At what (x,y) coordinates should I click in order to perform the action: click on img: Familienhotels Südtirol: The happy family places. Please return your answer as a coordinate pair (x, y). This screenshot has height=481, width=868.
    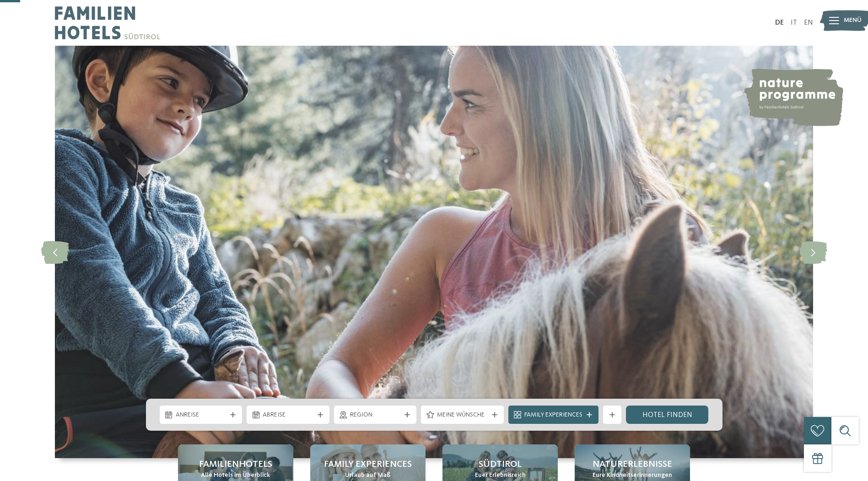
    Looking at the image, I should click on (434, 252).